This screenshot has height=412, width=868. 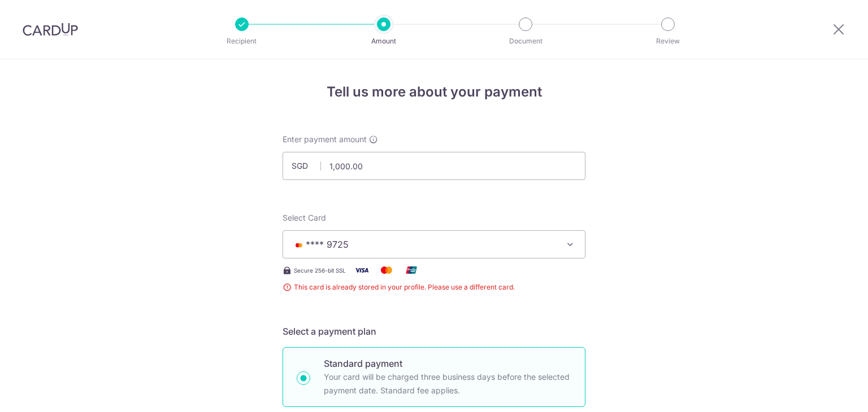 I want to click on p: Document, so click(x=525, y=41).